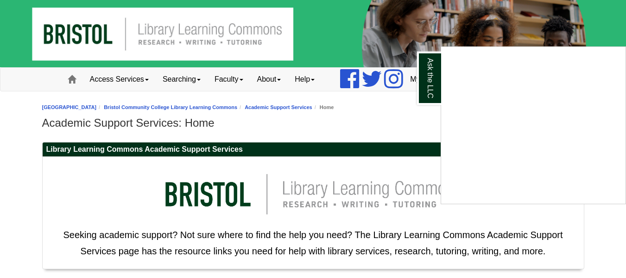 The image size is (626, 278). What do you see at coordinates (313, 194) in the screenshot?
I see `img: llc logo` at bounding box center [313, 194].